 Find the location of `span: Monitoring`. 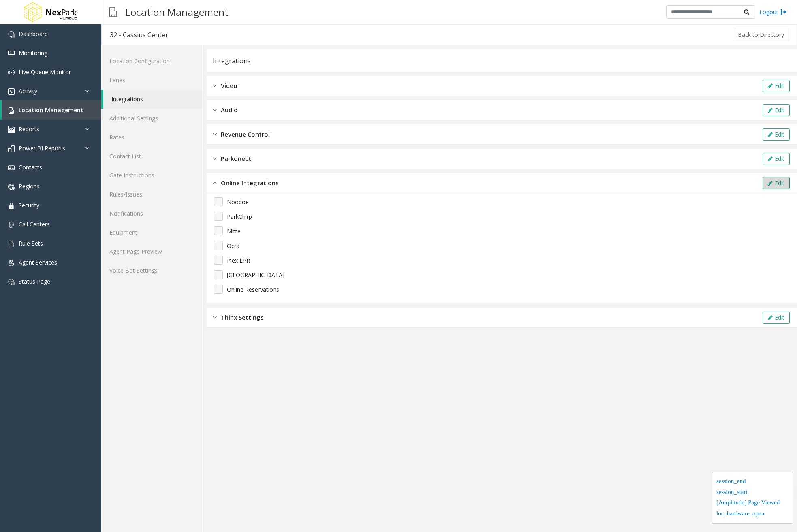

span: Monitoring is located at coordinates (33, 52).